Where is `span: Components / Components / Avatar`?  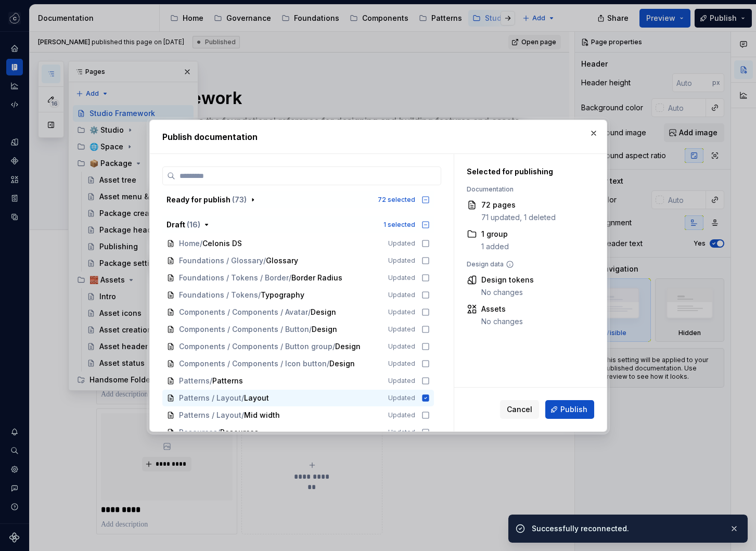 span: Components / Components / Avatar is located at coordinates (243, 313).